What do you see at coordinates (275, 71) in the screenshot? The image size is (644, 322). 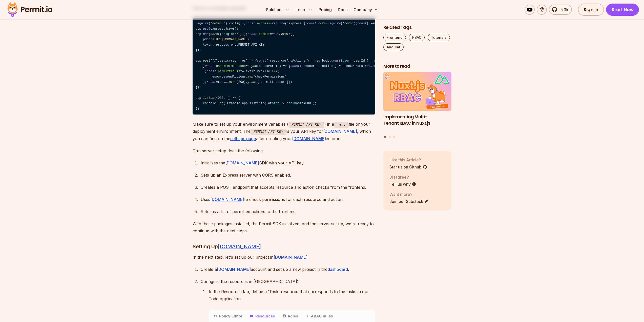 I see `span: all` at bounding box center [275, 71].